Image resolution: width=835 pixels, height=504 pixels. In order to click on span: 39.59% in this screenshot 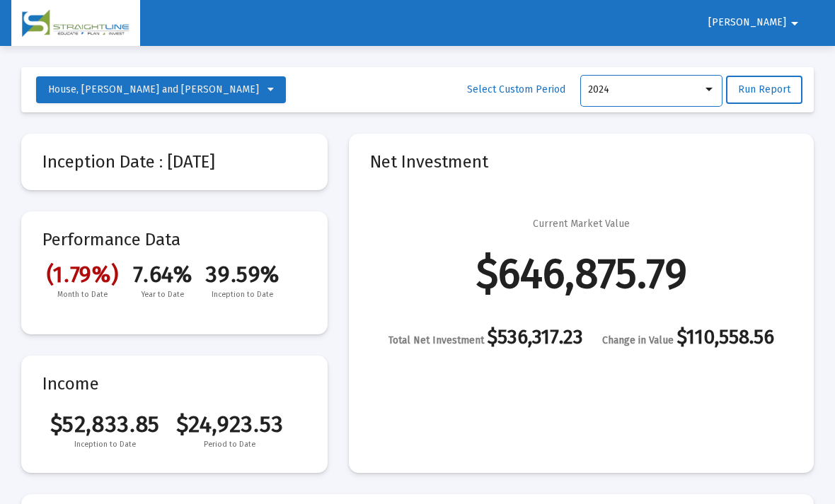, I will do `click(242, 274)`.